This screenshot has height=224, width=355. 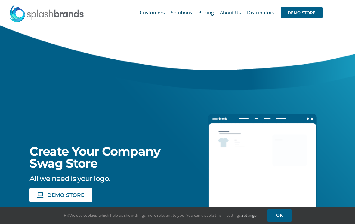 I want to click on img: SplashBrands.com Logo, so click(x=47, y=13).